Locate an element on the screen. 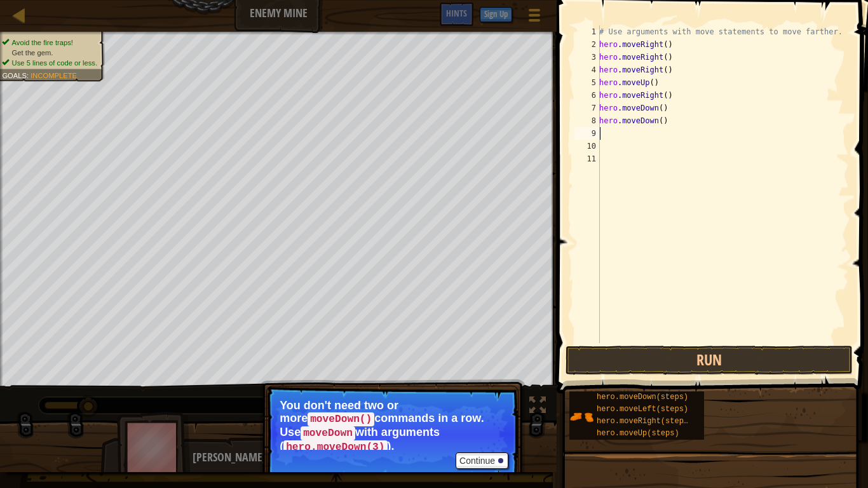  code: hero.moveDown(3) is located at coordinates (335, 448).